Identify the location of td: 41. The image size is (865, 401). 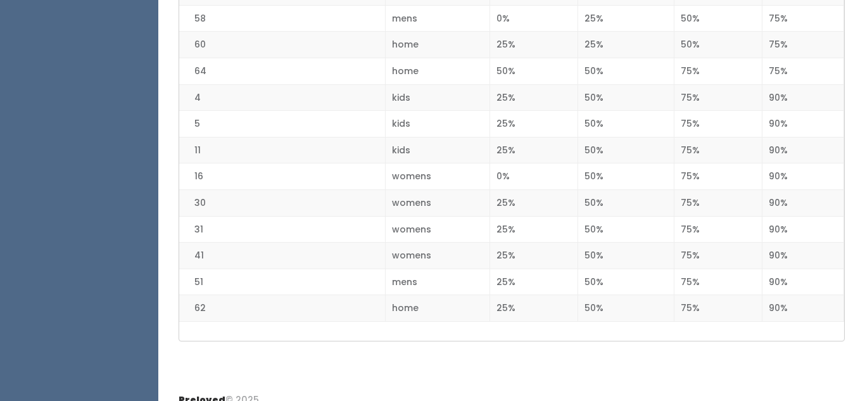
(282, 256).